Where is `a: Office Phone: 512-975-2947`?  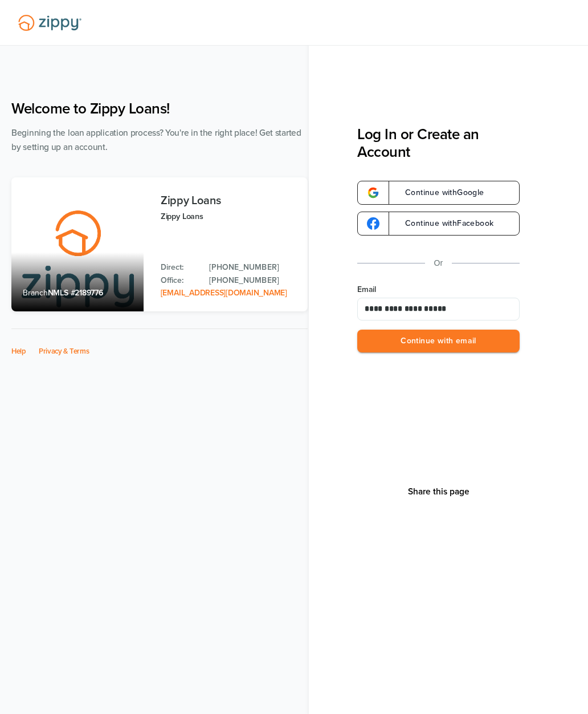
a: Office Phone: 512-975-2947 is located at coordinates (252, 280).